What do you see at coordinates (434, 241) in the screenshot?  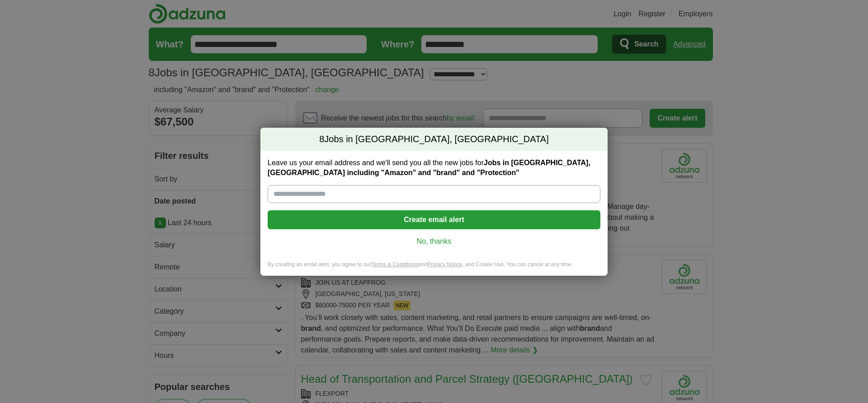 I see `a: No, thanks` at bounding box center [434, 241].